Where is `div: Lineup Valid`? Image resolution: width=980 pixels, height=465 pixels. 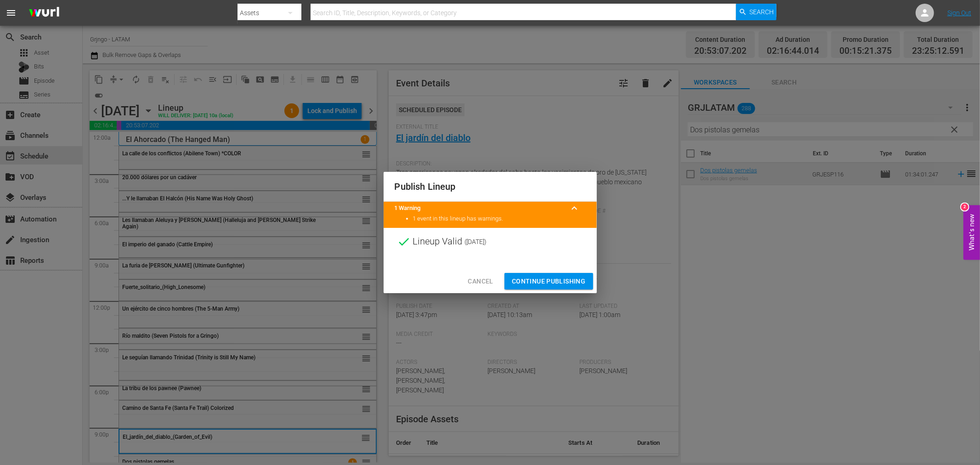 div: Lineup Valid is located at coordinates (490, 242).